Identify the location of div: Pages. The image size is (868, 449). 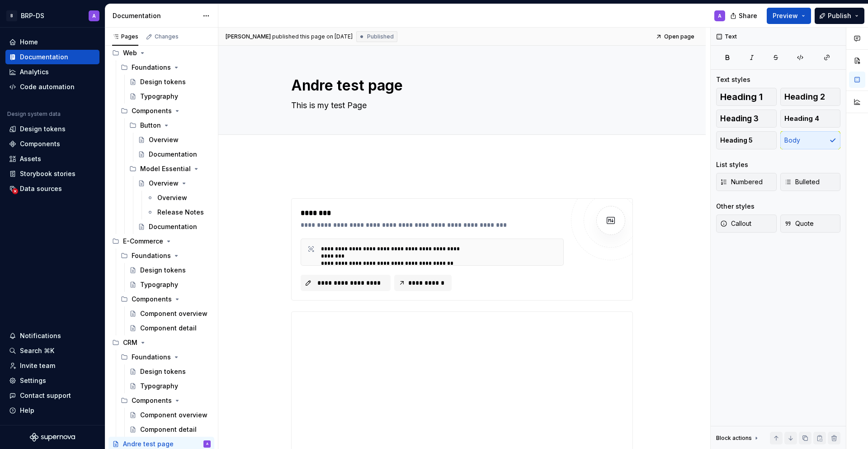
(125, 37).